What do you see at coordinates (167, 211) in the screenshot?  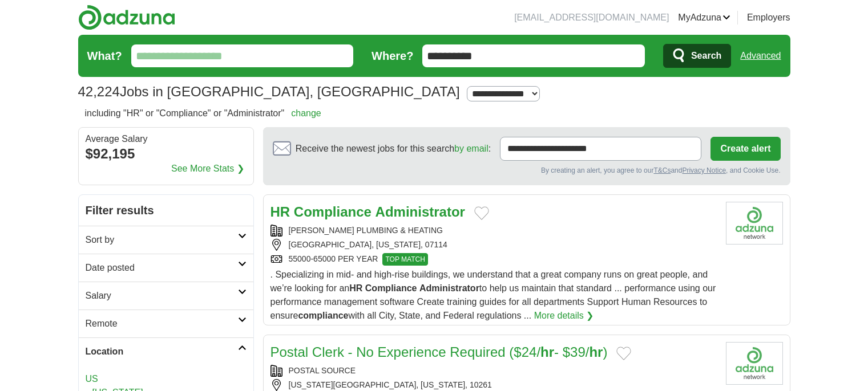 I see `h2: Filter results` at bounding box center [167, 211].